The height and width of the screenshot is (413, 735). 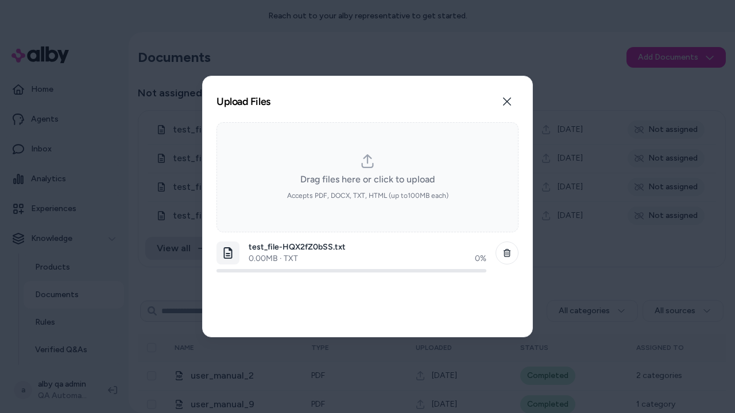 What do you see at coordinates (367, 280) in the screenshot?
I see `ol: dropzone-file-list` at bounding box center [367, 280].